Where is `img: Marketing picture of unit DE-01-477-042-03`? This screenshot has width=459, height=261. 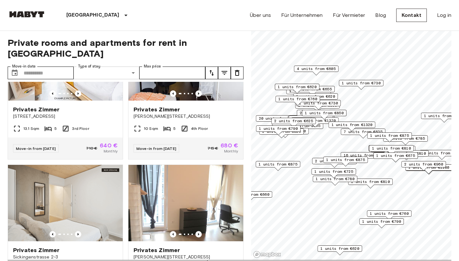
img: Marketing picture of unit DE-01-477-042-03 is located at coordinates (65, 203).